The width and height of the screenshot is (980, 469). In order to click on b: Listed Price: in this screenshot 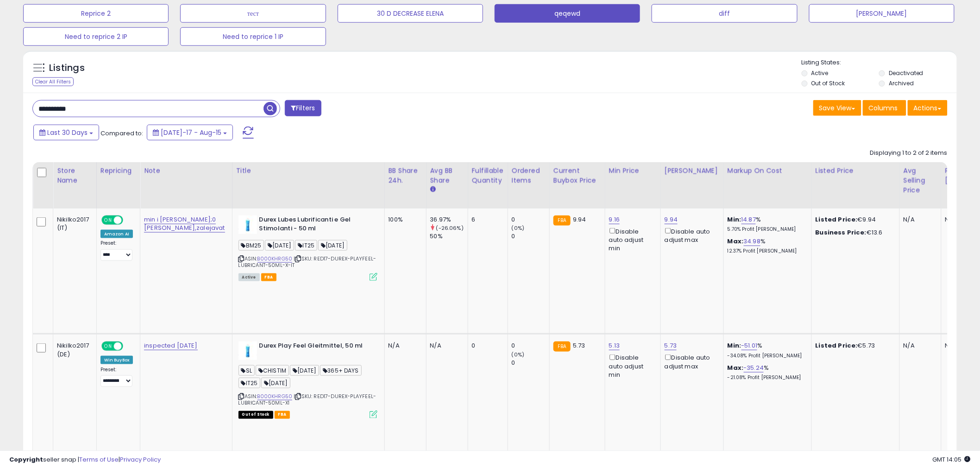, I will do `click(836, 345)`.